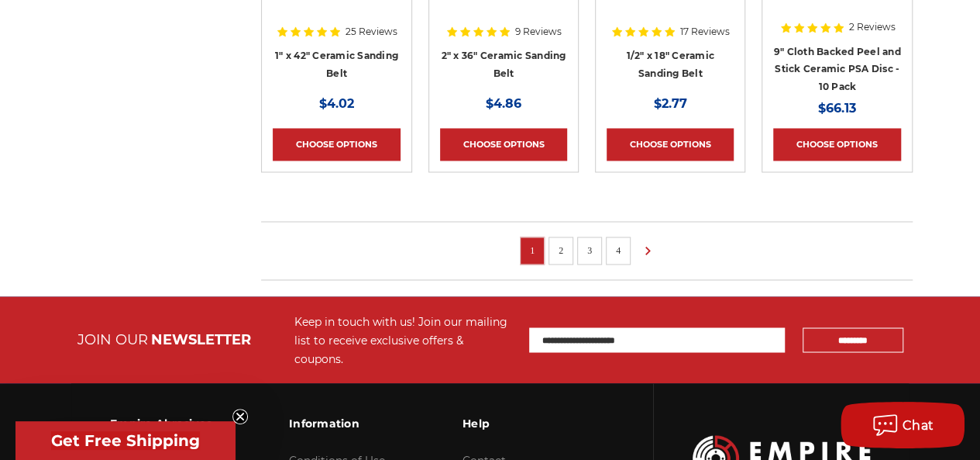  What do you see at coordinates (618, 250) in the screenshot?
I see `a: 4` at bounding box center [618, 250].